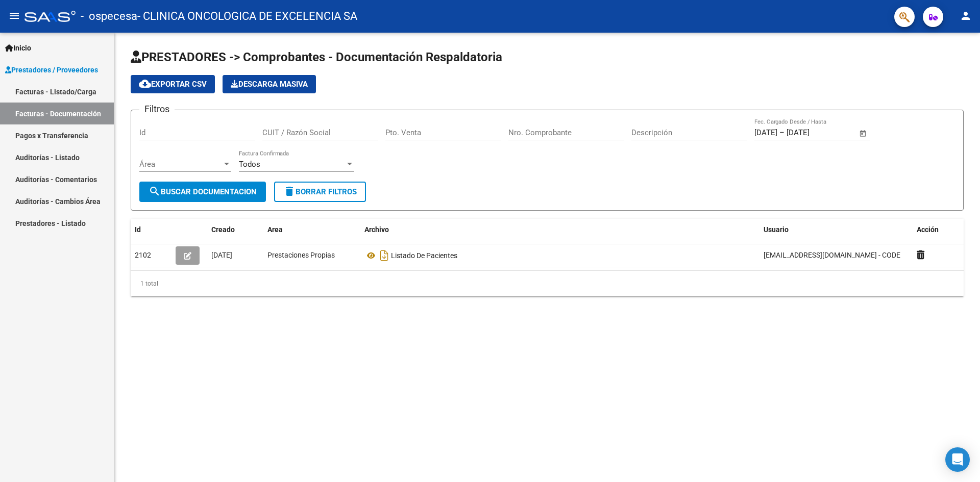  Describe the element at coordinates (203, 192) in the screenshot. I see `button: Buscar Documentacion` at that location.